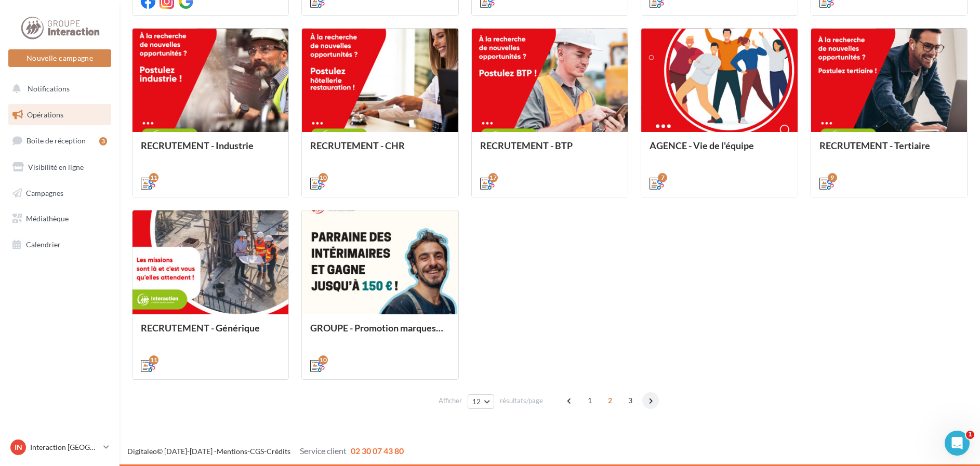 This screenshot has width=980, height=466. Describe the element at coordinates (60, 219) in the screenshot. I see `a: Médiathèque` at that location.